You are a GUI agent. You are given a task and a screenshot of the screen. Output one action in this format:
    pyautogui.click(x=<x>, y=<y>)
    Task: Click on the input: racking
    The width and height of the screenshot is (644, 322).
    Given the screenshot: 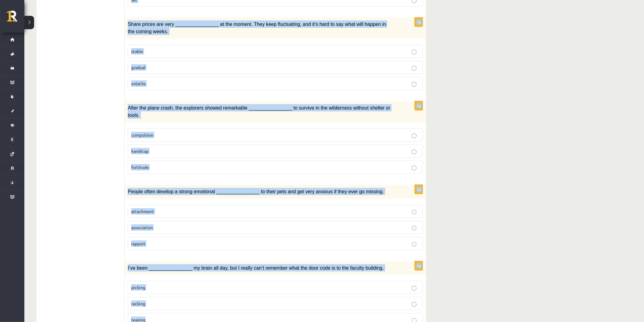 What is the action you would take?
    pyautogui.click(x=414, y=304)
    